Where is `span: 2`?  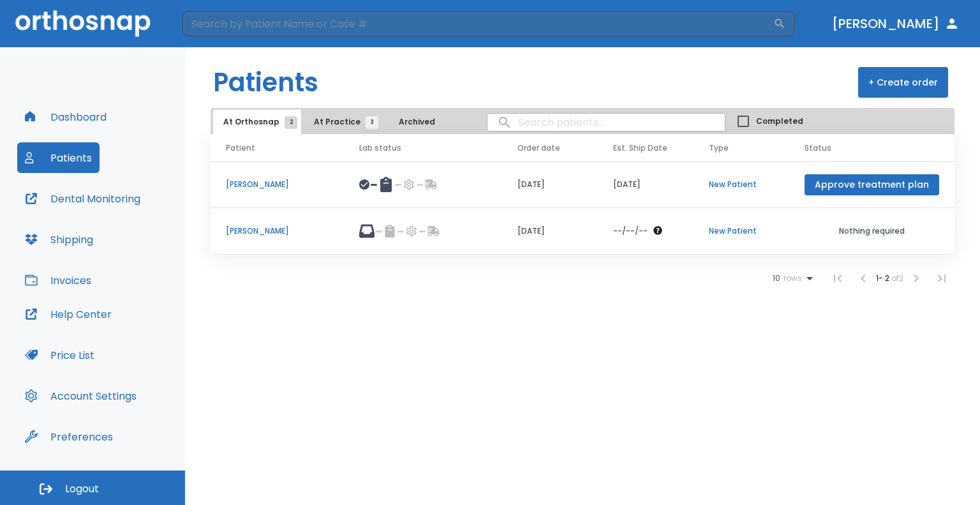
span: 2 is located at coordinates (291, 122).